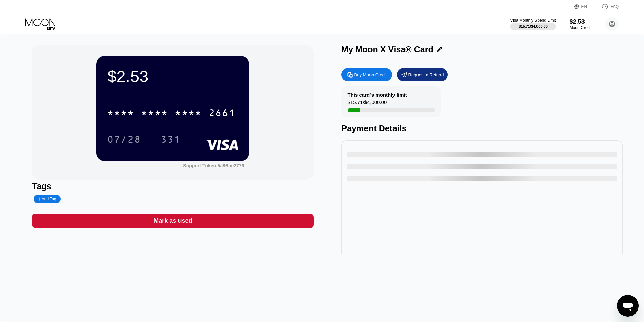 This screenshot has height=322, width=644. Describe the element at coordinates (581, 24) in the screenshot. I see `div: $2.53Moon Credit` at that location.